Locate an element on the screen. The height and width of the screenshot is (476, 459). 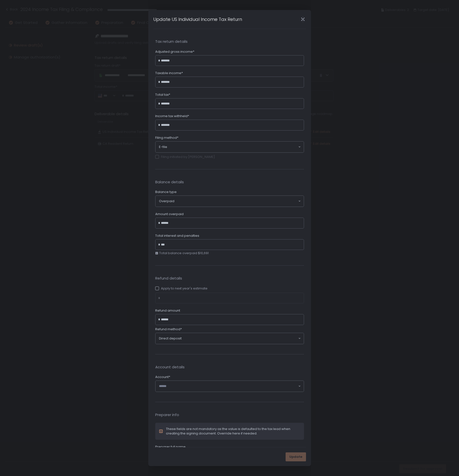
div: Close is located at coordinates (303, 19).